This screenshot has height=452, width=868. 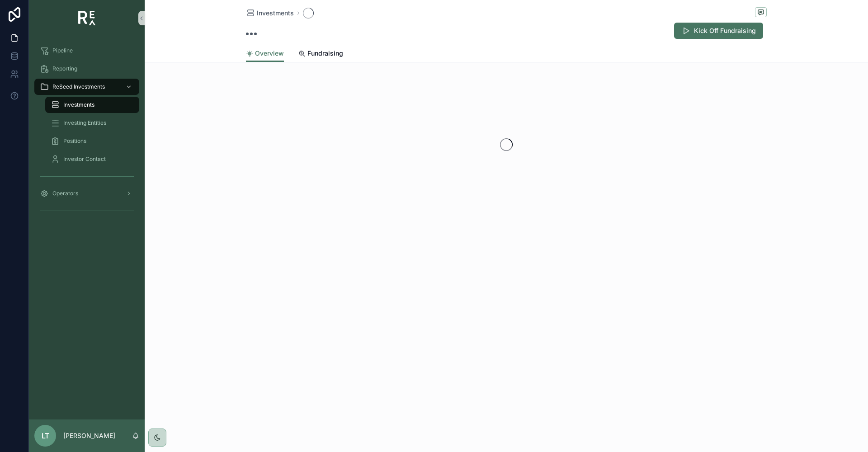 I want to click on span: Overview, so click(x=269, y=53).